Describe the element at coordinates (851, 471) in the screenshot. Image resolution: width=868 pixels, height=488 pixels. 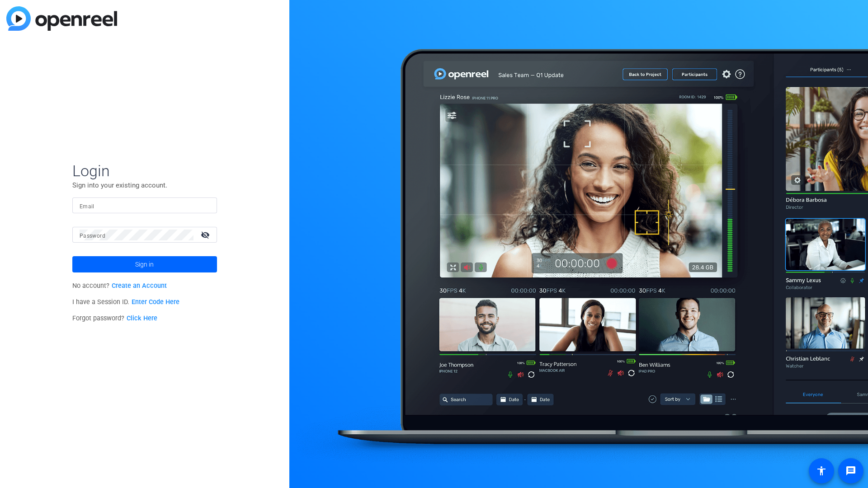
I see `mat-icon: message` at that location.